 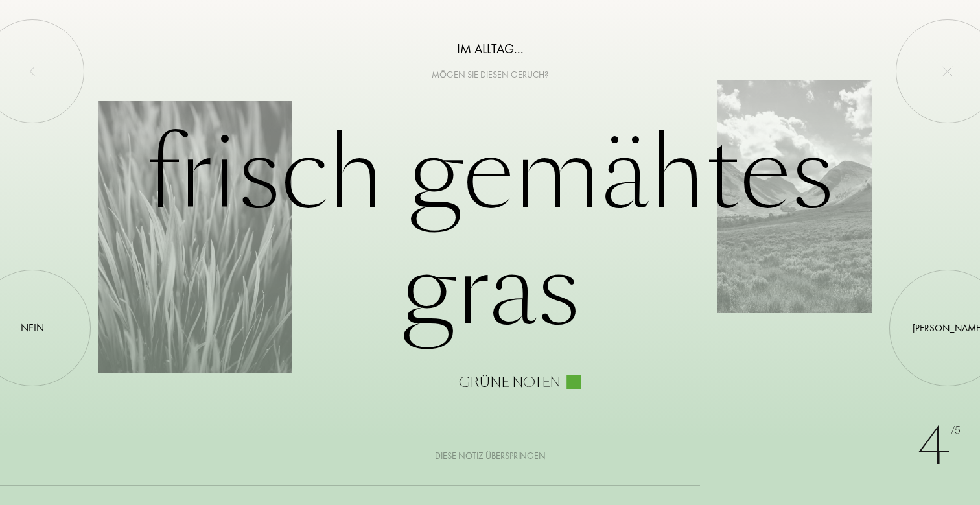 What do you see at coordinates (509, 383) in the screenshot?
I see `div: Grüne Noten` at bounding box center [509, 383].